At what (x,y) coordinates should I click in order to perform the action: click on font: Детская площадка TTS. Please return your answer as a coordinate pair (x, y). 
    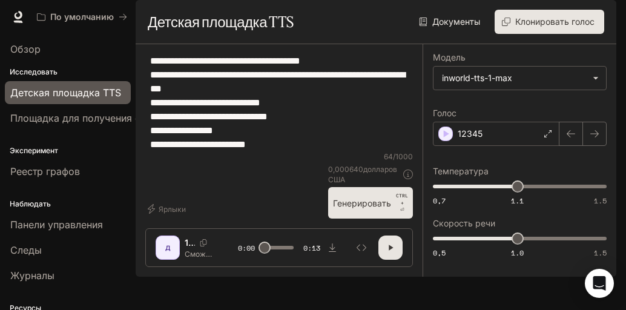
    Looking at the image, I should click on (220, 22).